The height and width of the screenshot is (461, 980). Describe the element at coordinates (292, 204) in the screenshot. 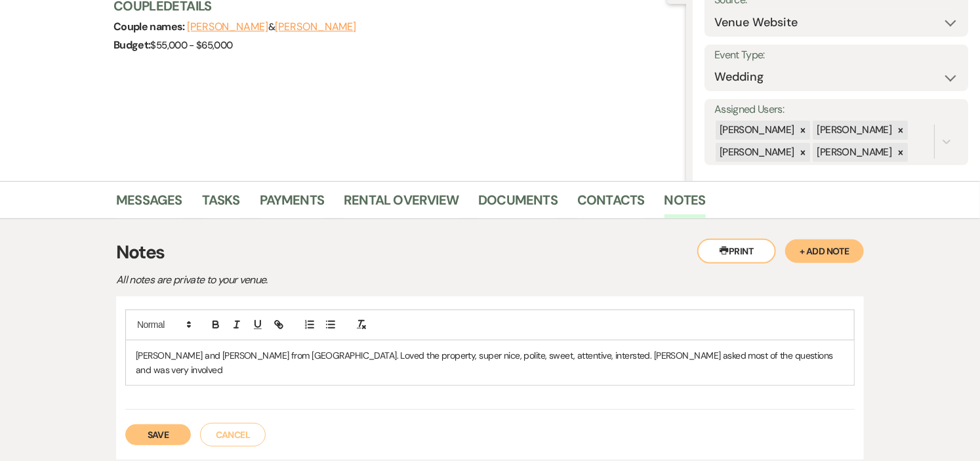

I see `a: Payments` at that location.